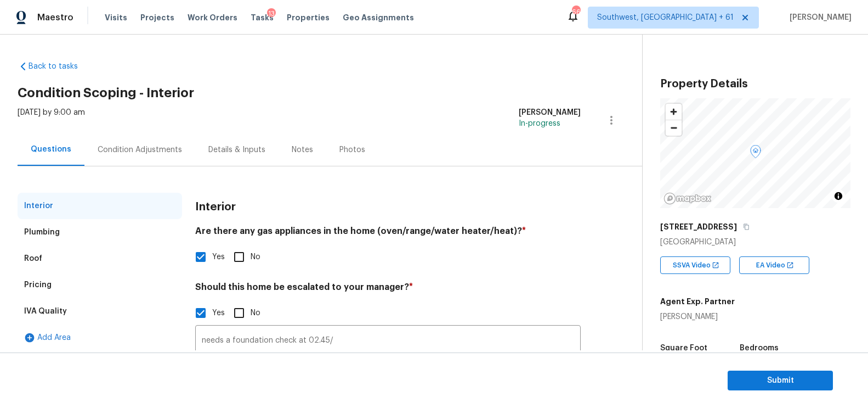 The width and height of the screenshot is (868, 408). Describe the element at coordinates (674, 128) in the screenshot. I see `span: Zoom out` at that location.